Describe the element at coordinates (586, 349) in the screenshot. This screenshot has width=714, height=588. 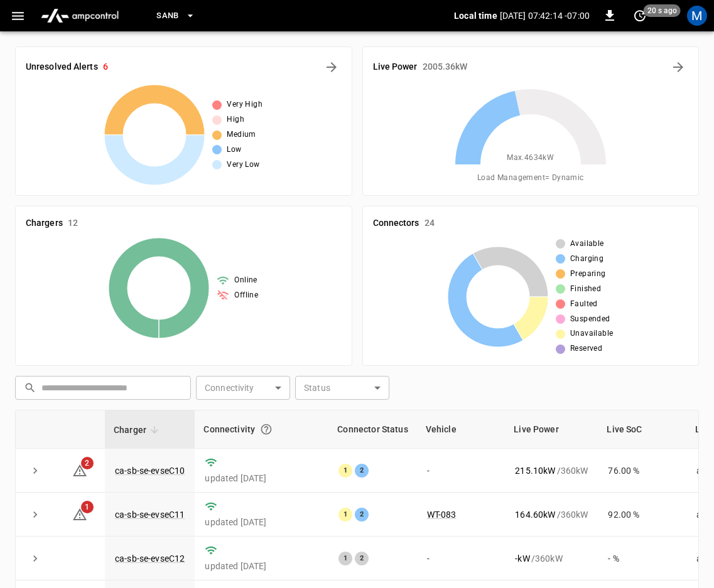
I see `span: Reserved` at that location.